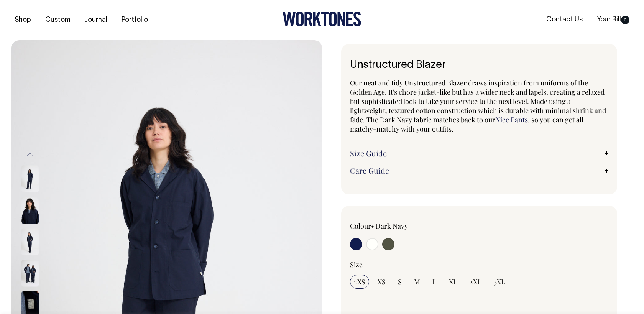 The height and width of the screenshot is (314, 644). What do you see at coordinates (381, 282) in the screenshot?
I see `span: XS` at bounding box center [381, 282].